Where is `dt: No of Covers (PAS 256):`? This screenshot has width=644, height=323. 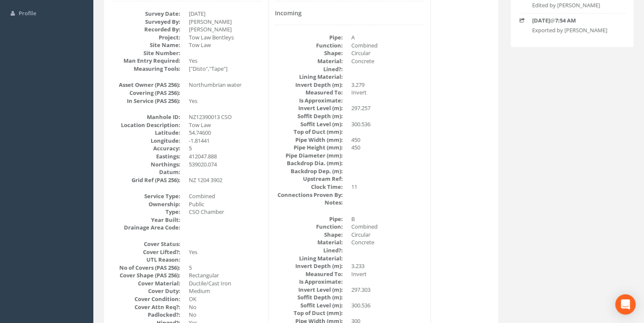 dt: No of Covers (PAS 256): is located at coordinates (146, 268).